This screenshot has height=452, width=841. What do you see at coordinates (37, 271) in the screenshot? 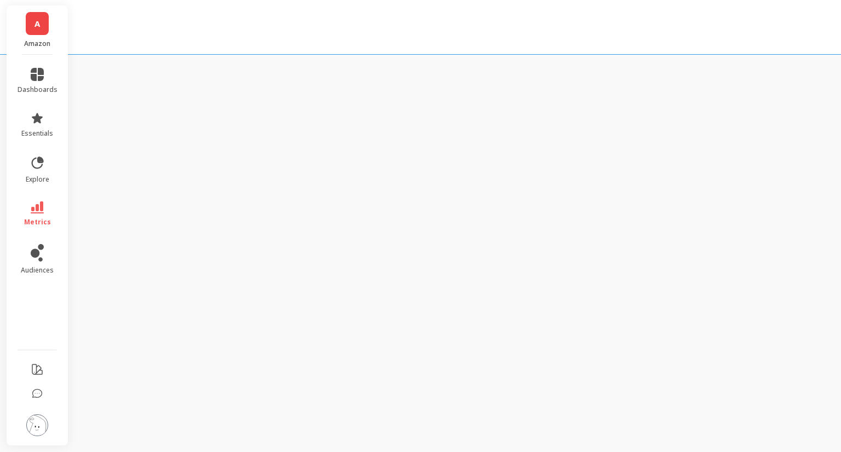
I see `span: audiences` at bounding box center [37, 271].